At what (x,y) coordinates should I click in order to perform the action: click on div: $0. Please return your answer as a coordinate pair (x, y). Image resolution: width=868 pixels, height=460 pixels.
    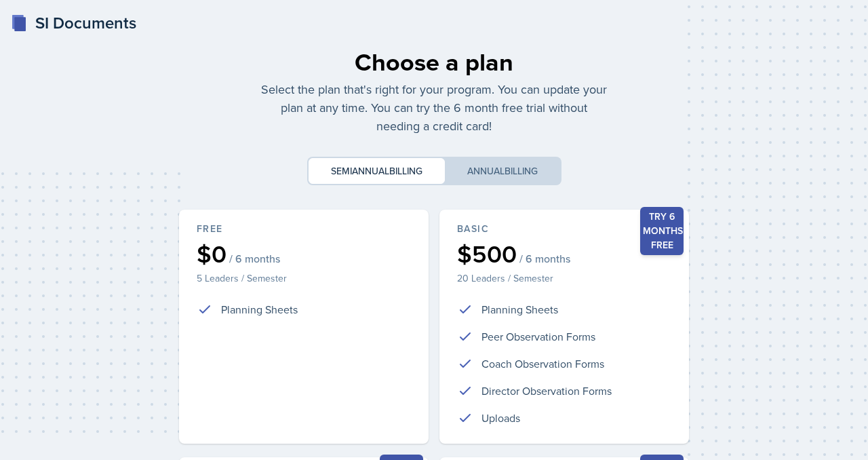
    Looking at the image, I should click on (303, 254).